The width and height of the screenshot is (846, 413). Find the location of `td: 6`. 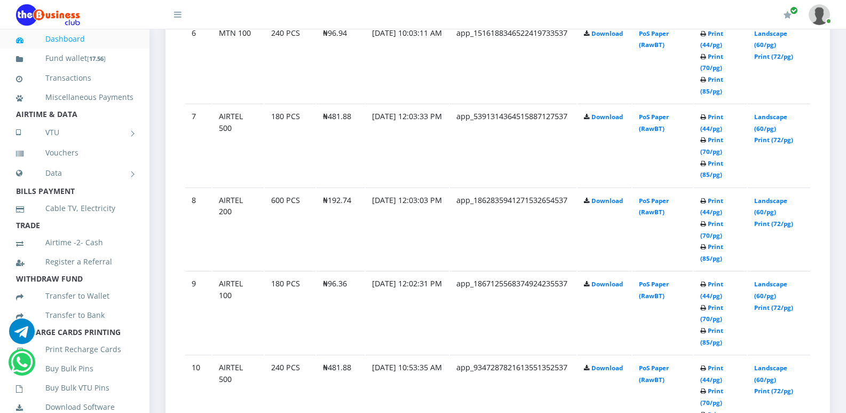

td: 6 is located at coordinates (198, 61).